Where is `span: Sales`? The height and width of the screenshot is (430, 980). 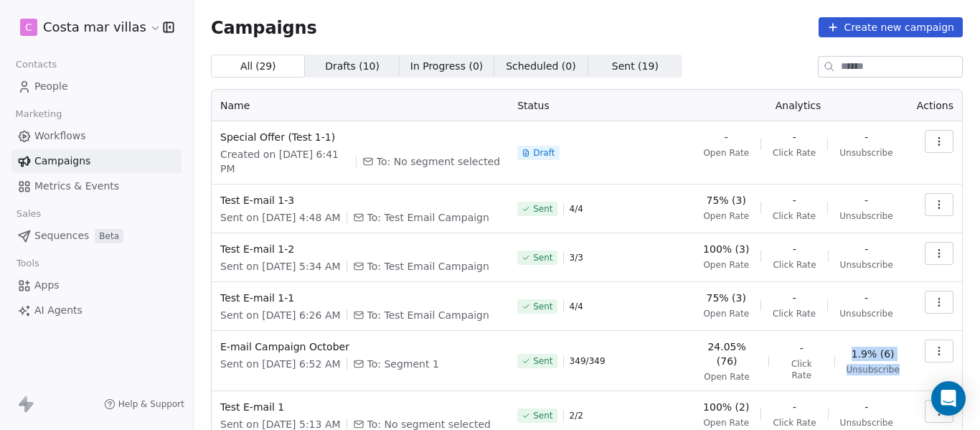 span: Sales is located at coordinates (28, 214).